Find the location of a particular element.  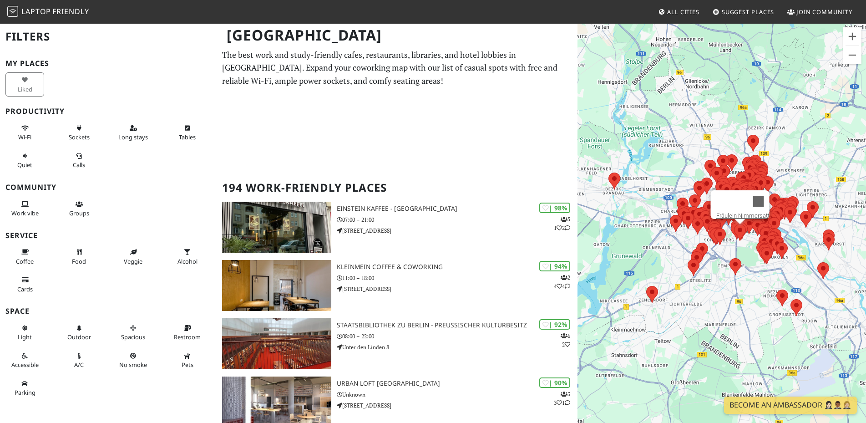

button: Light is located at coordinates (25, 332).